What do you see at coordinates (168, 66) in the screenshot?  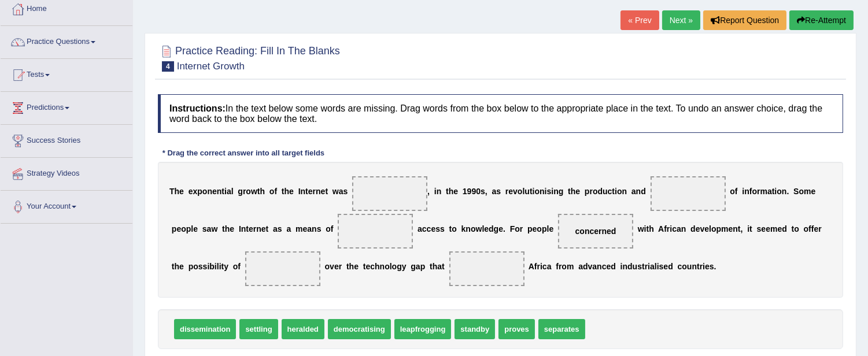 I see `span: 4` at bounding box center [168, 66].